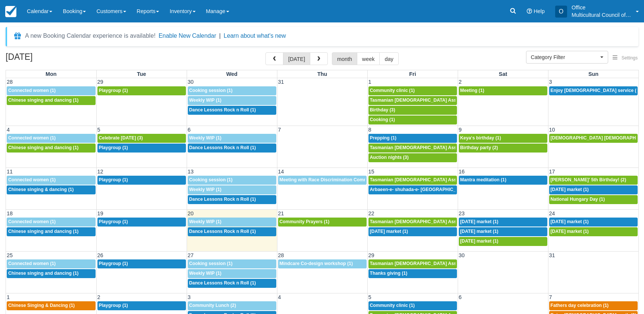 Image resolution: width=644 pixels, height=314 pixels. What do you see at coordinates (568, 57) in the screenshot?
I see `button: Category Filter` at bounding box center [568, 57].